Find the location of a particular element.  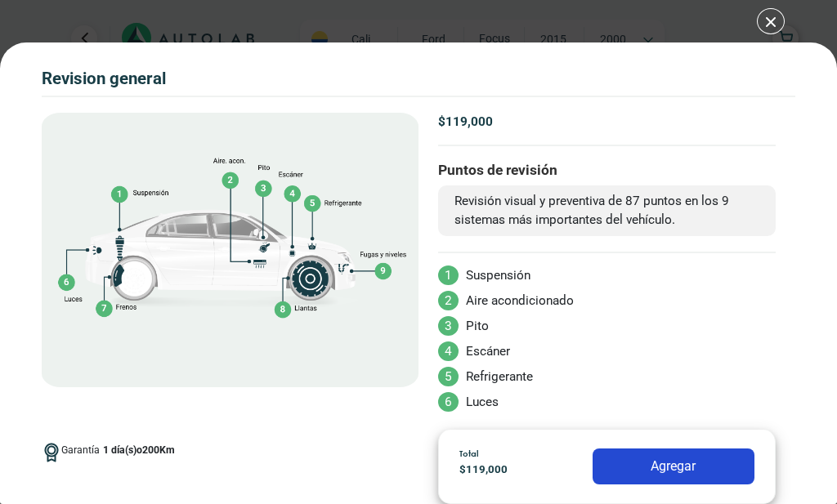

span: Total is located at coordinates (468, 453).